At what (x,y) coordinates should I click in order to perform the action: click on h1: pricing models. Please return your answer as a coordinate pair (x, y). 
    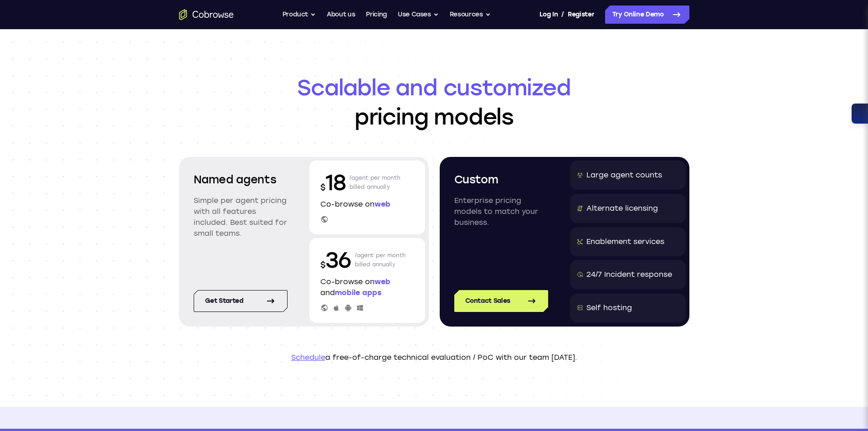
    Looking at the image, I should click on (434, 102).